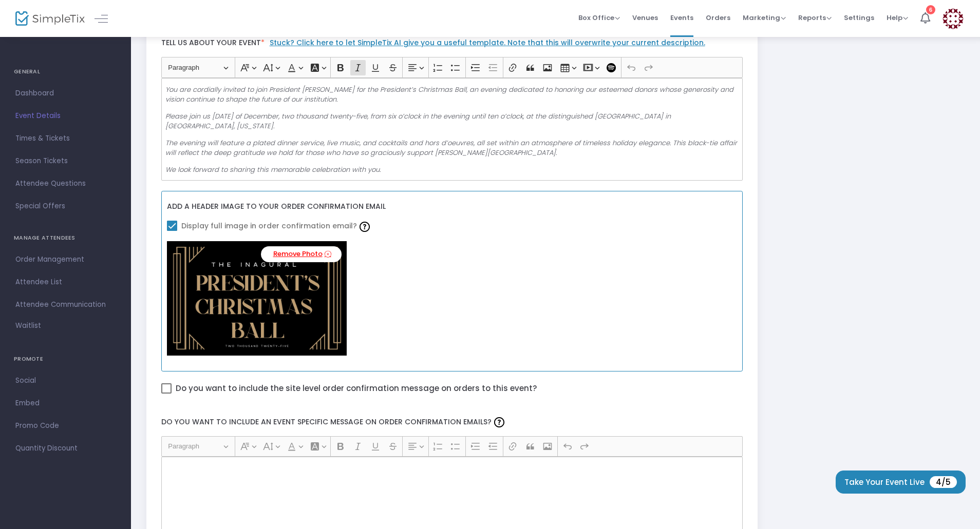  I want to click on span: Embed, so click(65, 403).